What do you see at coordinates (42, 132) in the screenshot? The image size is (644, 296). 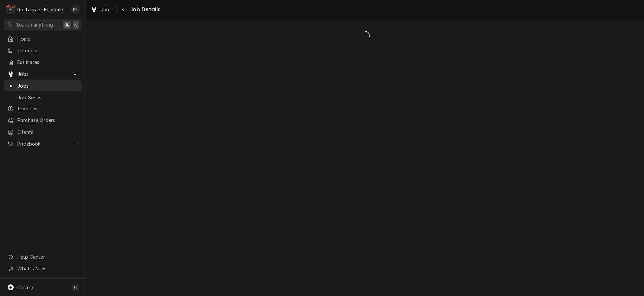 I see `a: Clients` at bounding box center [42, 132].